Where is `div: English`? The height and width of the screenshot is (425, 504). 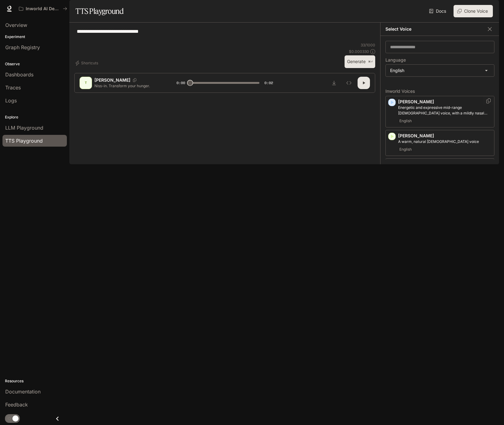
div: English is located at coordinates (440, 71).